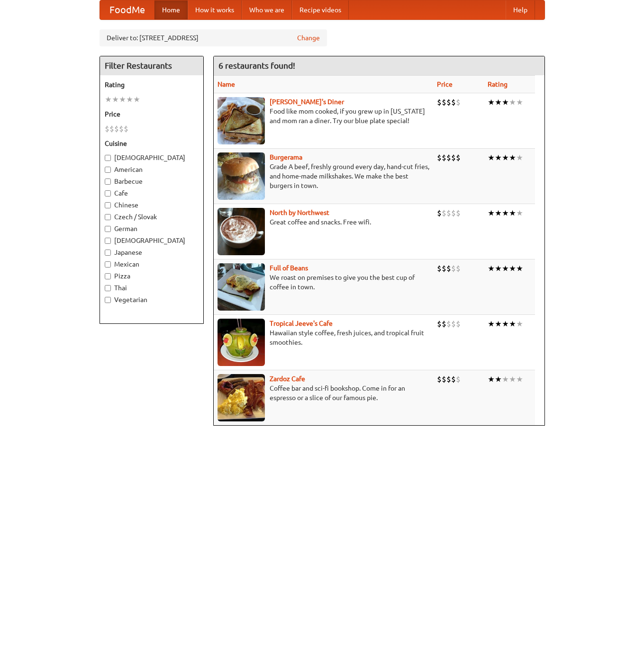 This screenshot has height=670, width=644. What do you see at coordinates (152, 66) in the screenshot?
I see `h4: Filter Restaurants` at bounding box center [152, 66].